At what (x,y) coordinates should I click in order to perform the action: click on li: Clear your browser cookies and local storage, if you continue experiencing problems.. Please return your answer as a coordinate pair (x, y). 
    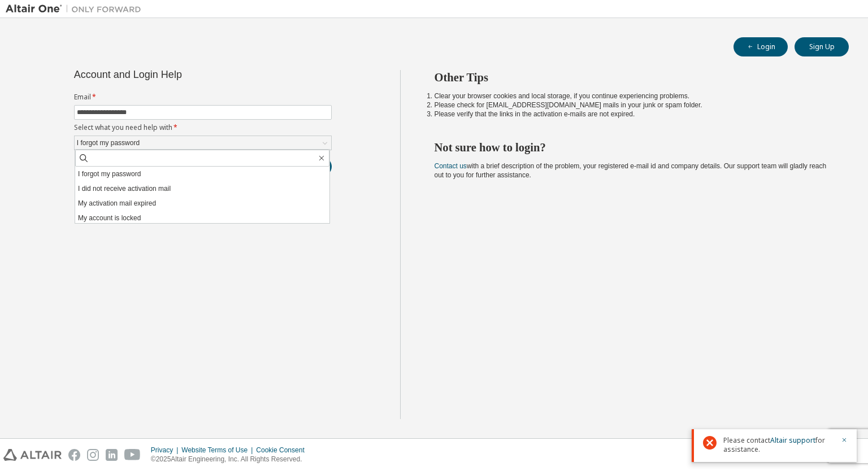
    Looking at the image, I should click on (631, 96).